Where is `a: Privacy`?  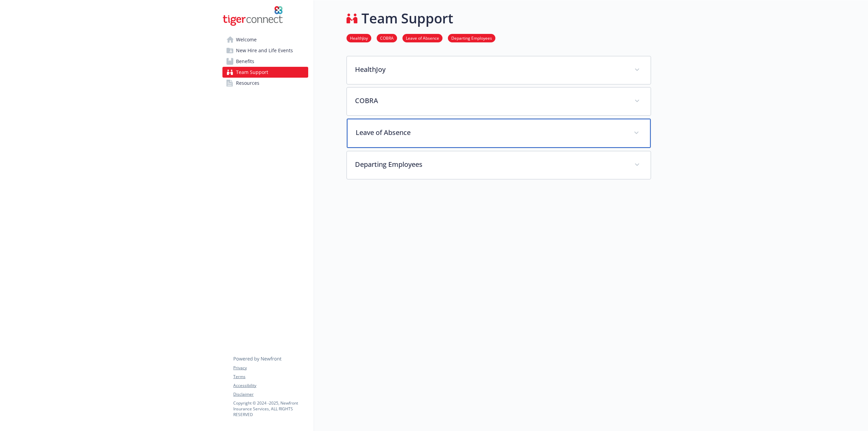 a: Privacy is located at coordinates (271, 368).